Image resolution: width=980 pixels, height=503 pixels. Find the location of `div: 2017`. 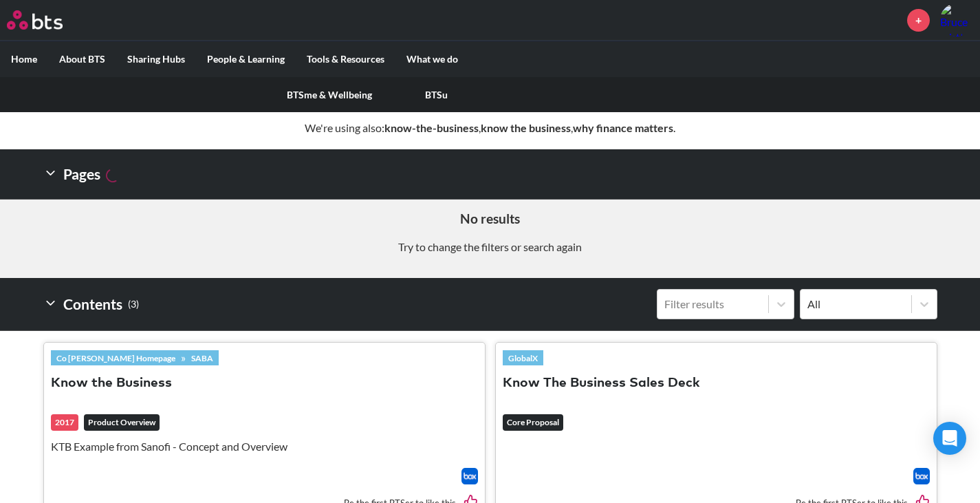

div: 2017 is located at coordinates (65, 422).